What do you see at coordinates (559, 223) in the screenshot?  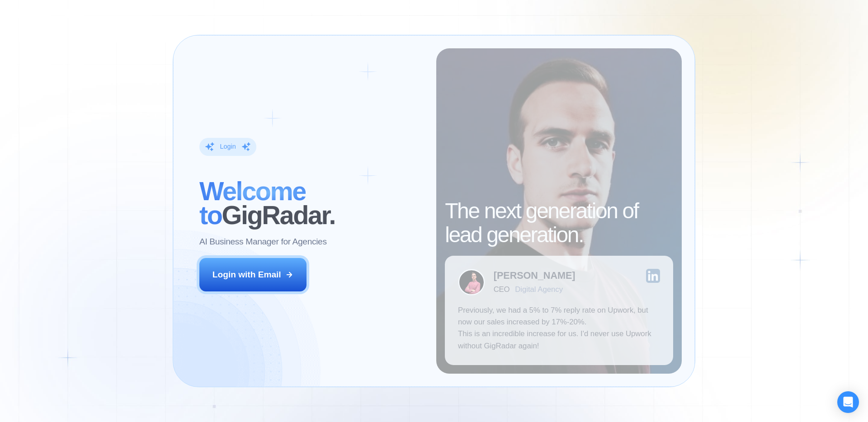 I see `h2: The next generation of lead generation.` at bounding box center [559, 223].